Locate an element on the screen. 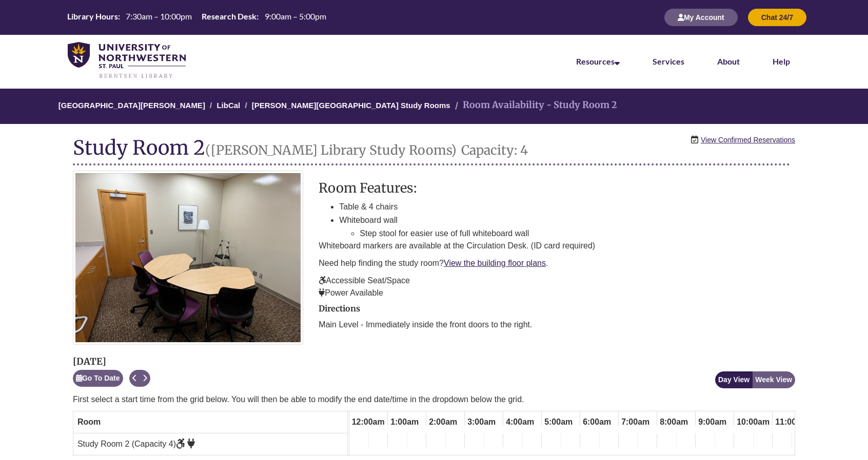 The image size is (868, 460). small: Capacity: 4 is located at coordinates (495, 150).